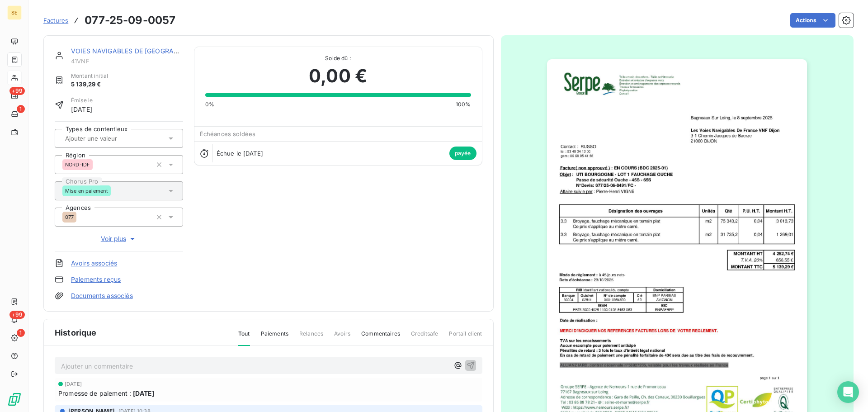 The image size is (868, 412). Describe the element at coordinates (848, 391) in the screenshot. I see `div: Open Intercom Messenger` at that location.